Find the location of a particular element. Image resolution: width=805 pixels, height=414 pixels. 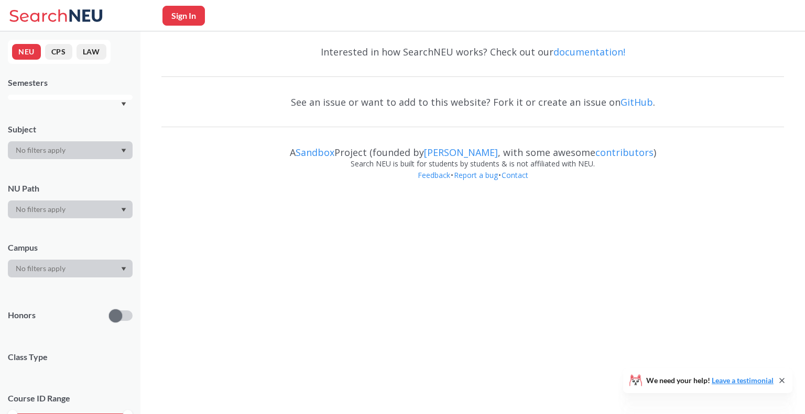

a: Feedback is located at coordinates (434, 175).